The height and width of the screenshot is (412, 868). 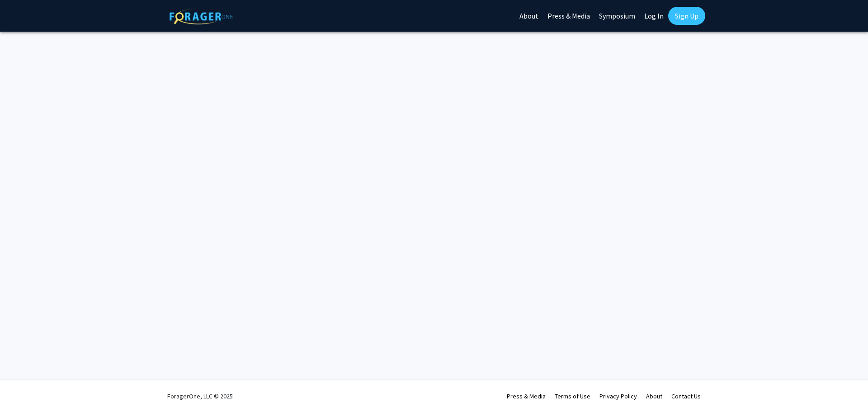 I want to click on a: About, so click(x=654, y=396).